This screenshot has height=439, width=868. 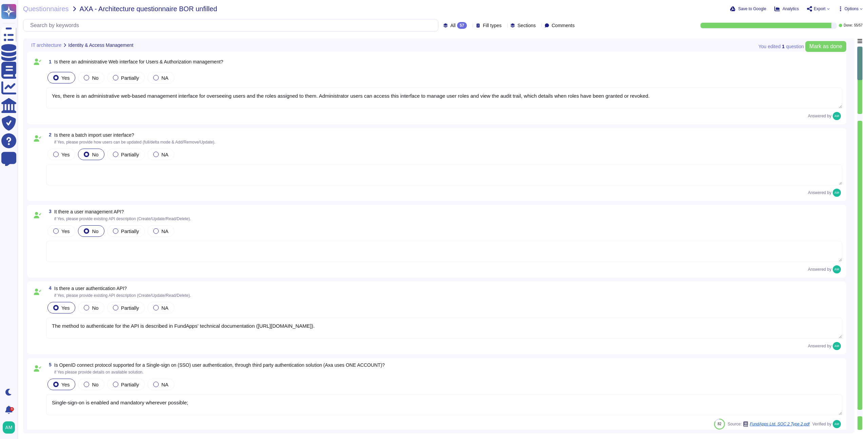 What do you see at coordinates (49, 62) in the screenshot?
I see `span: 1` at bounding box center [49, 62].